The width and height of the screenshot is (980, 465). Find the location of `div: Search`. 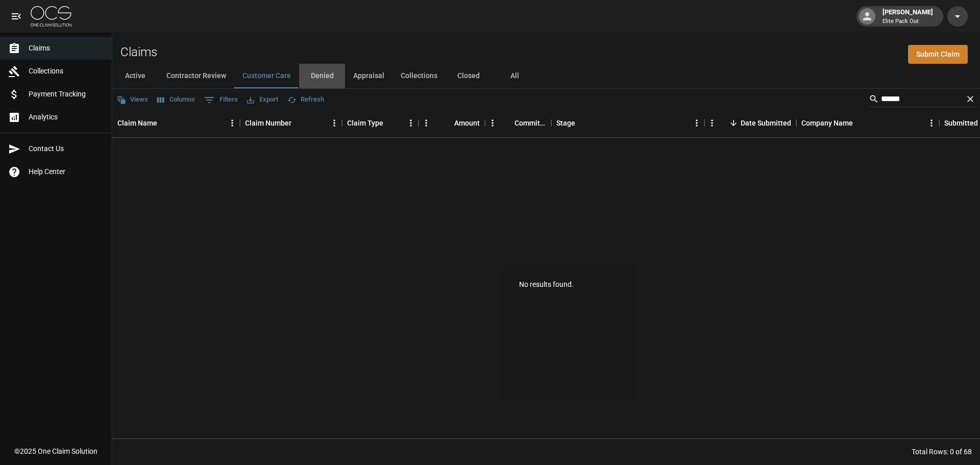

div: Search is located at coordinates (923, 100).